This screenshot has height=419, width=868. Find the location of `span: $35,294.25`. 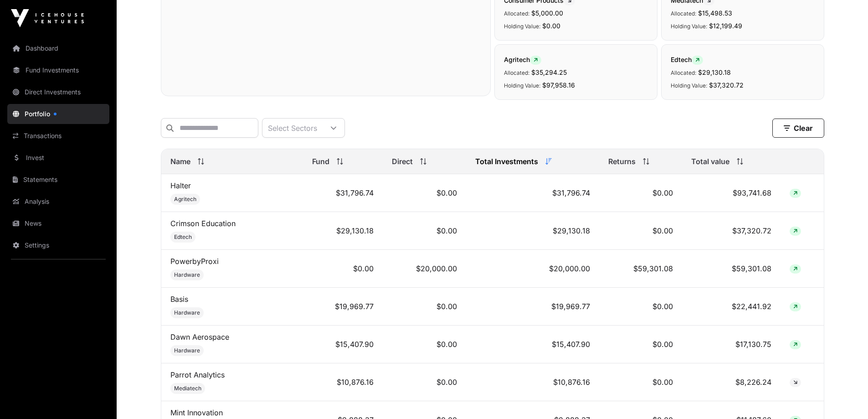

span: $35,294.25 is located at coordinates (550, 72).